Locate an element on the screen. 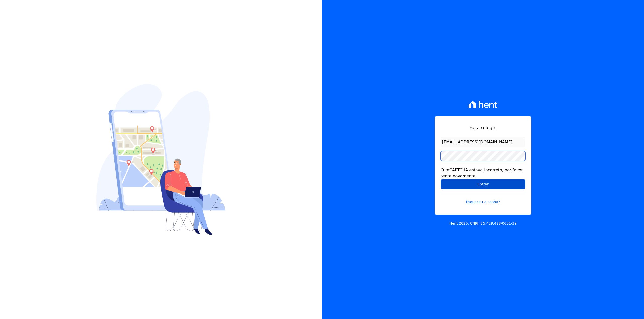 Image resolution: width=644 pixels, height=319 pixels. input: Email is located at coordinates (483, 142).